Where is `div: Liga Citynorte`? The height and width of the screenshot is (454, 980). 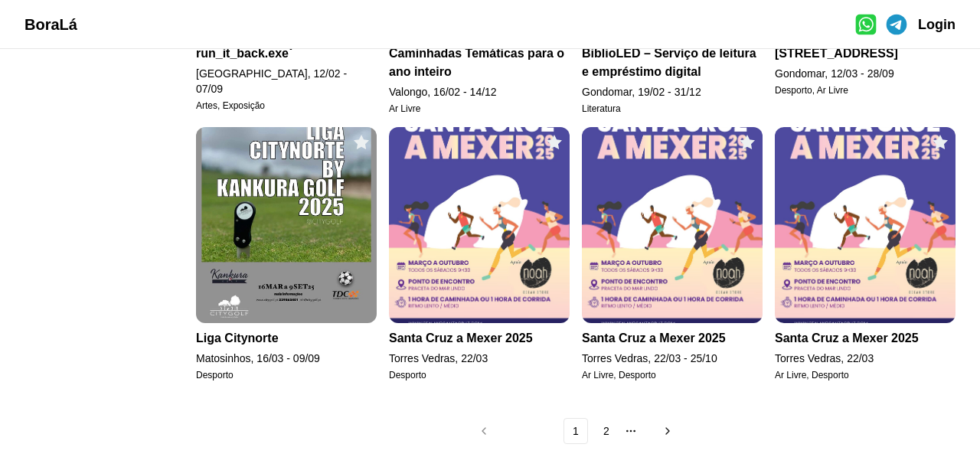
div: Liga Citynorte is located at coordinates (286, 338).